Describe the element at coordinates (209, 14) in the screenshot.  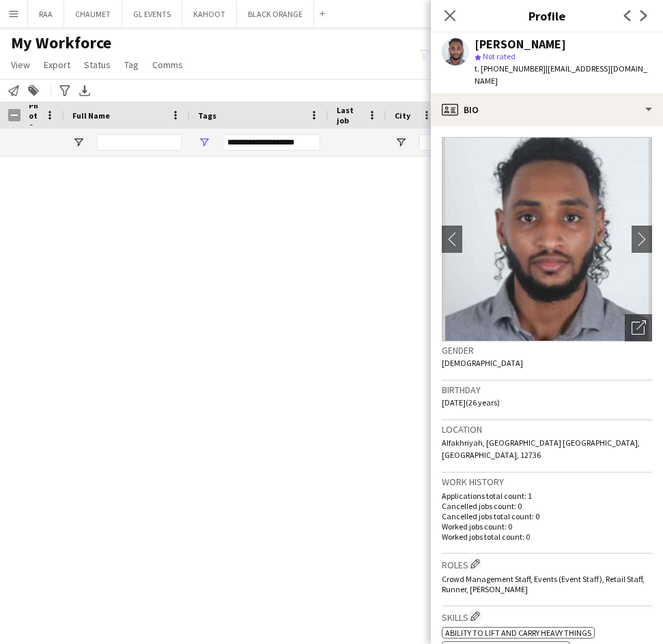
I see `button: KAHOOT` at that location.